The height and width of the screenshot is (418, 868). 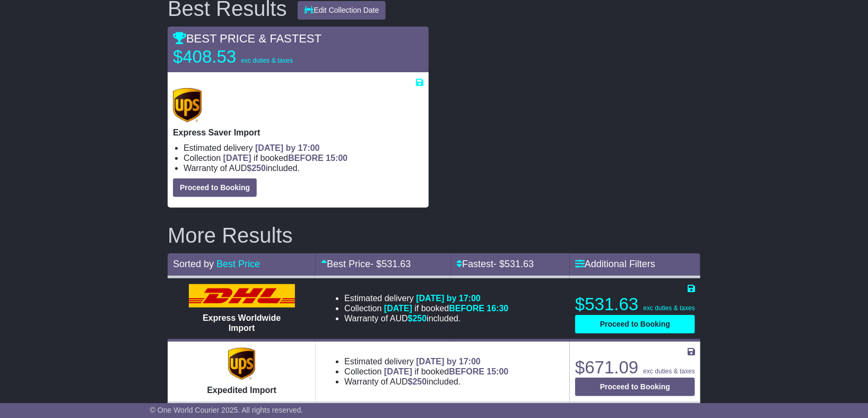 I want to click on a: Best Price, so click(x=238, y=264).